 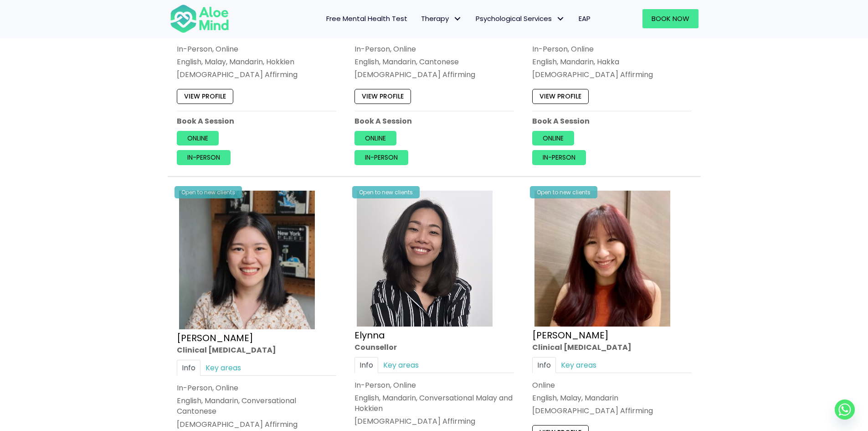 What do you see at coordinates (457, 19) in the screenshot?
I see `span: Therapy: submenu` at bounding box center [457, 19].